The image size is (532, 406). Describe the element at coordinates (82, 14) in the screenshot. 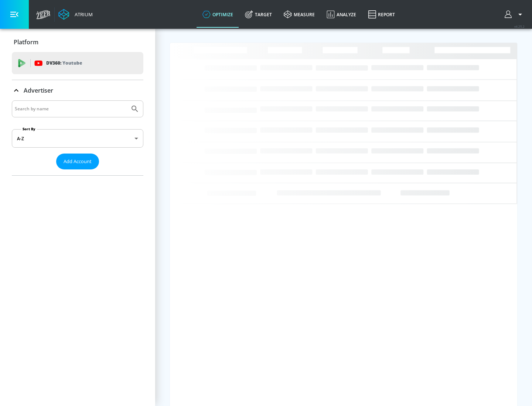

I see `div: Atrium` at that location.